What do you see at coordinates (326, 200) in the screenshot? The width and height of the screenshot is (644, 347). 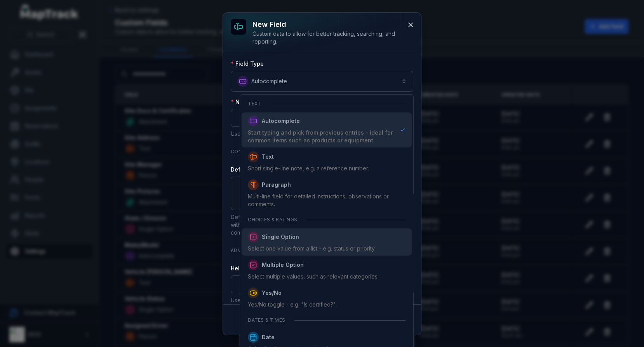 I see `div: Multi-line field for detailed instructions, observations or comments.` at bounding box center [326, 200].